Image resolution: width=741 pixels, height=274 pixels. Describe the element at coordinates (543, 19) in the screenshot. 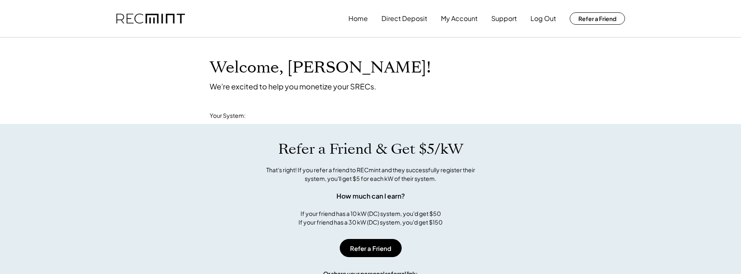

I see `button: Log Out` at that location.